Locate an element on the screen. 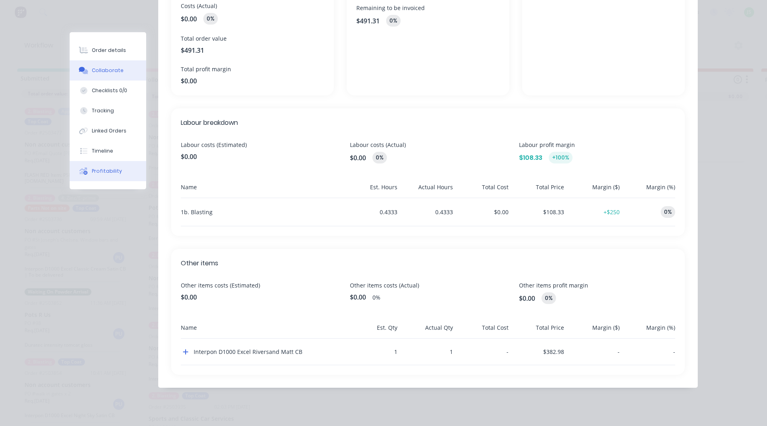 This screenshot has width=767, height=426. div: Tracking is located at coordinates (103, 111).